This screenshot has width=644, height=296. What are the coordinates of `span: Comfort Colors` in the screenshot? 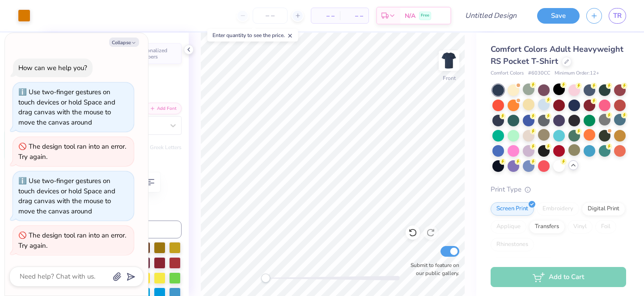 It's located at (507, 73).